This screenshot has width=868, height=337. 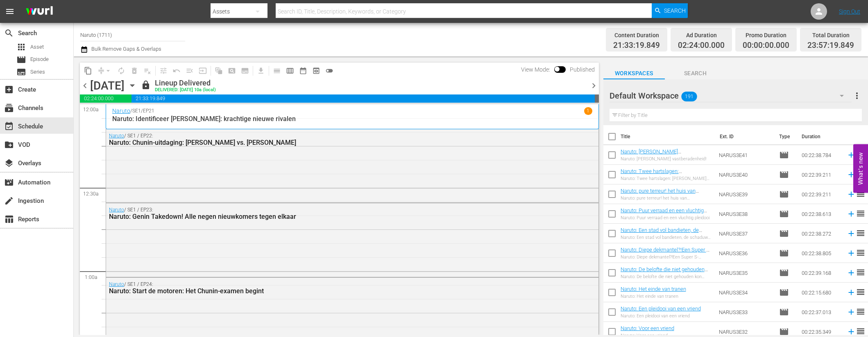 What do you see at coordinates (149, 111) in the screenshot?
I see `p: EP21` at bounding box center [149, 111].